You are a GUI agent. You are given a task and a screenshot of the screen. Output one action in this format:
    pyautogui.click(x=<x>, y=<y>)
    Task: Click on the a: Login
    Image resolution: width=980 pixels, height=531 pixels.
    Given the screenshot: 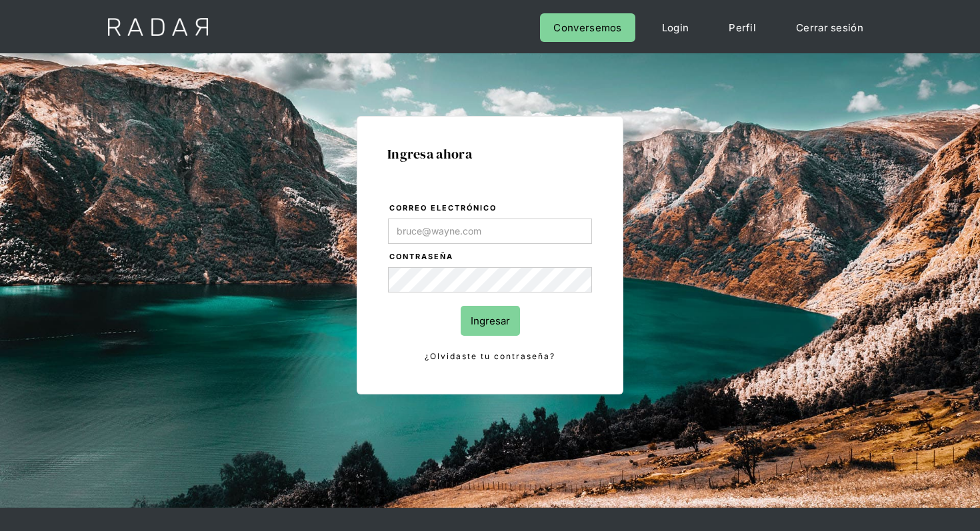 What is the action you would take?
    pyautogui.click(x=675, y=28)
    